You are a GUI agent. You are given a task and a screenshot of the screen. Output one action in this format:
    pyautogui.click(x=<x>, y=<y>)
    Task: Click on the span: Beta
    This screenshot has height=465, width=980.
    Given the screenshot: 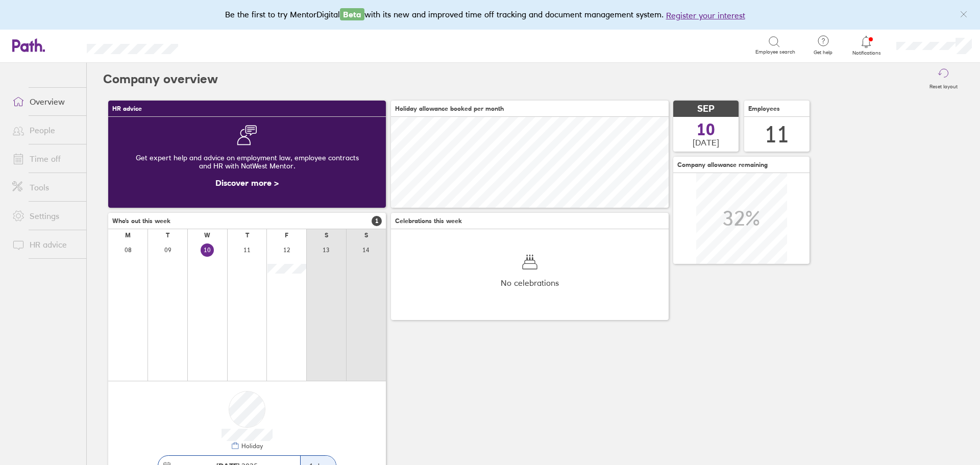 What is the action you would take?
    pyautogui.click(x=352, y=14)
    